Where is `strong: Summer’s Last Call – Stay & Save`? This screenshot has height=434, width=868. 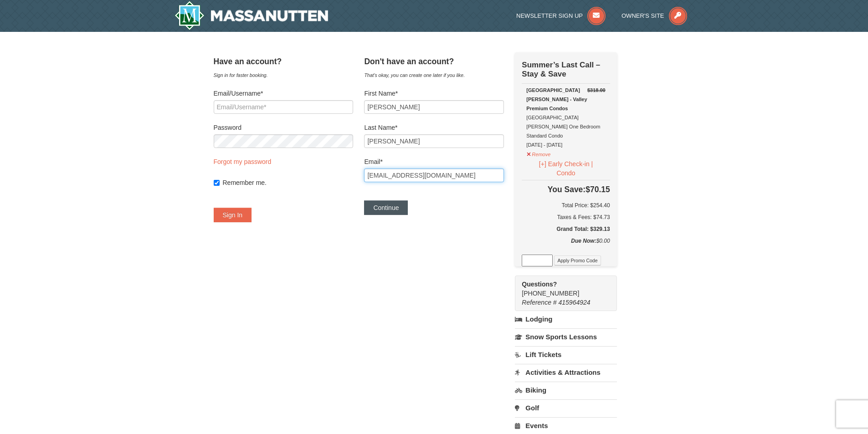 strong: Summer’s Last Call – Stay & Save is located at coordinates (561, 69).